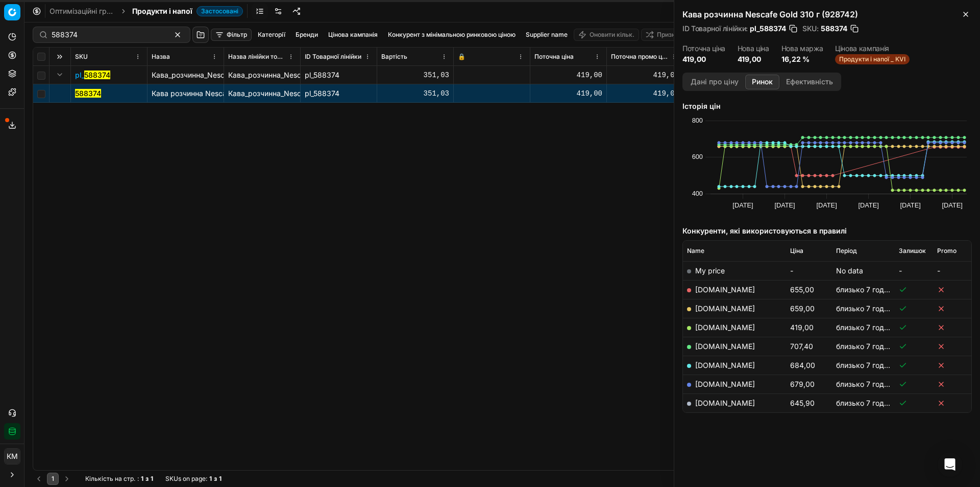 The height and width of the screenshot is (487, 980). What do you see at coordinates (697, 193) in the screenshot?
I see `text: 400` at bounding box center [697, 193].